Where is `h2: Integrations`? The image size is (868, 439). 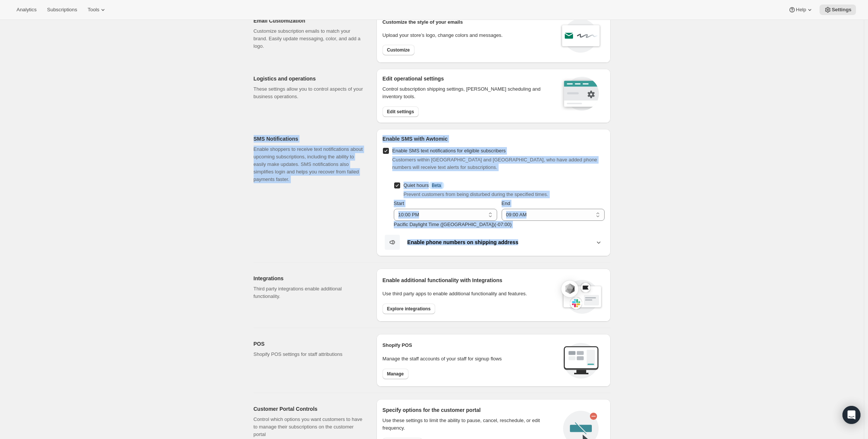 h2: Integrations is located at coordinates (309, 278).